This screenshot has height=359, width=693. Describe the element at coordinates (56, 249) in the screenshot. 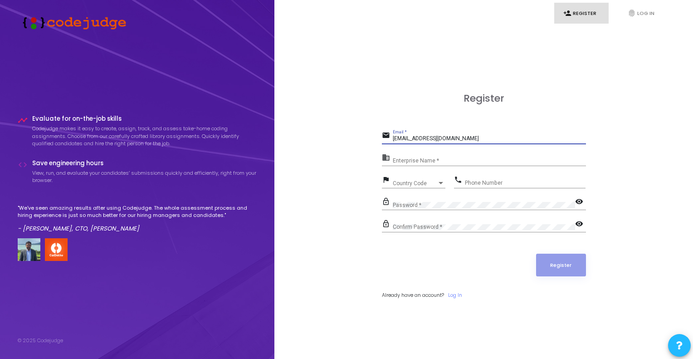

I see `img: company-logo` at that location.